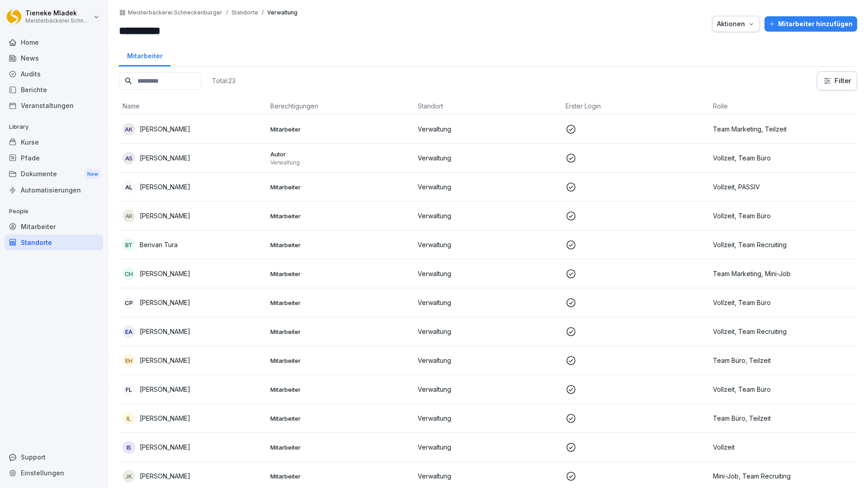  What do you see at coordinates (340, 154) in the screenshot?
I see `p: Autor` at bounding box center [340, 154].